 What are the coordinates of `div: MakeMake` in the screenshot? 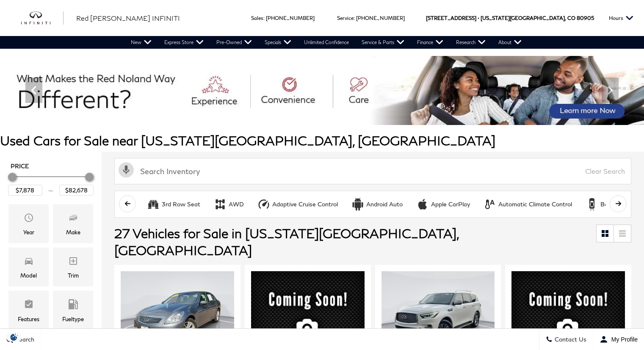 It's located at (73, 224).